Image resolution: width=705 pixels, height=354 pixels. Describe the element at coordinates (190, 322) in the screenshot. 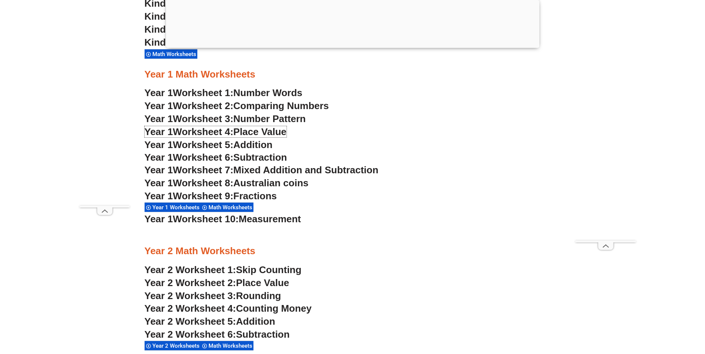

I see `span: Year 2 Worksheet 5:` at that location.